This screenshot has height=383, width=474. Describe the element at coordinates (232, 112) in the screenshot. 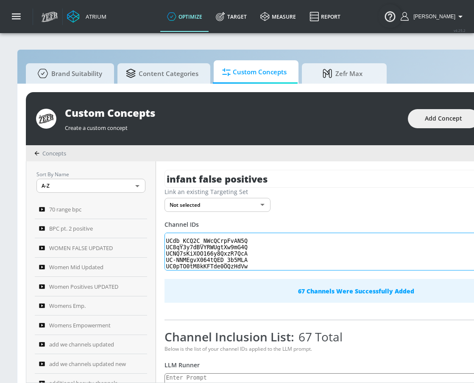

I see `div: Custom Concepts` at that location.